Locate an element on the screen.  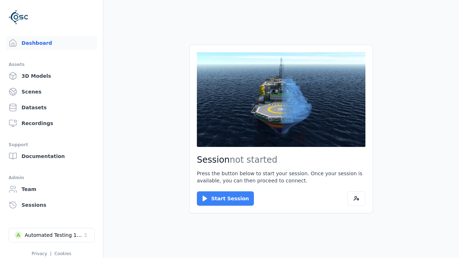
a: Documentation is located at coordinates (51, 156).